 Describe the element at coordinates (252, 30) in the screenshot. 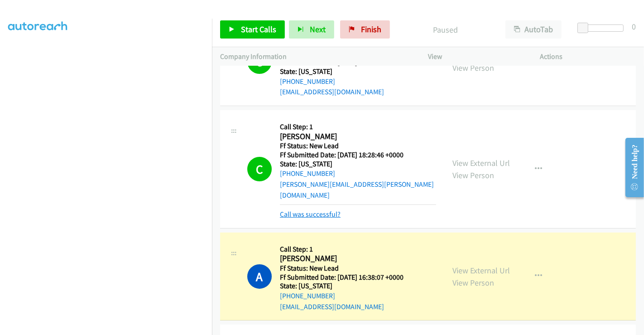

I see `a: Start Calls` at that location.